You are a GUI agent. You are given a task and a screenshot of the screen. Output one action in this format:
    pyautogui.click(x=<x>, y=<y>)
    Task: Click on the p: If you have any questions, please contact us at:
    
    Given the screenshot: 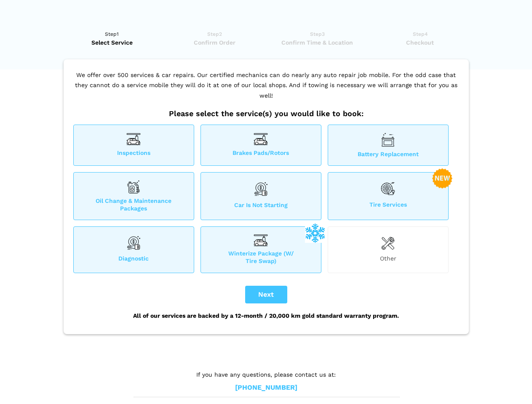 What is the action you would take?
    pyautogui.click(x=266, y=374)
    